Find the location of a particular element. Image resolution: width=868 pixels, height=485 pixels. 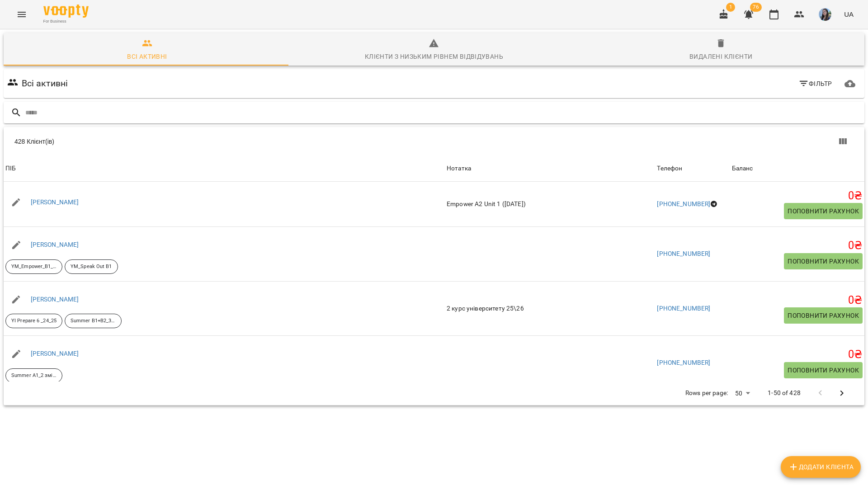

span: 76 is located at coordinates (755, 7).